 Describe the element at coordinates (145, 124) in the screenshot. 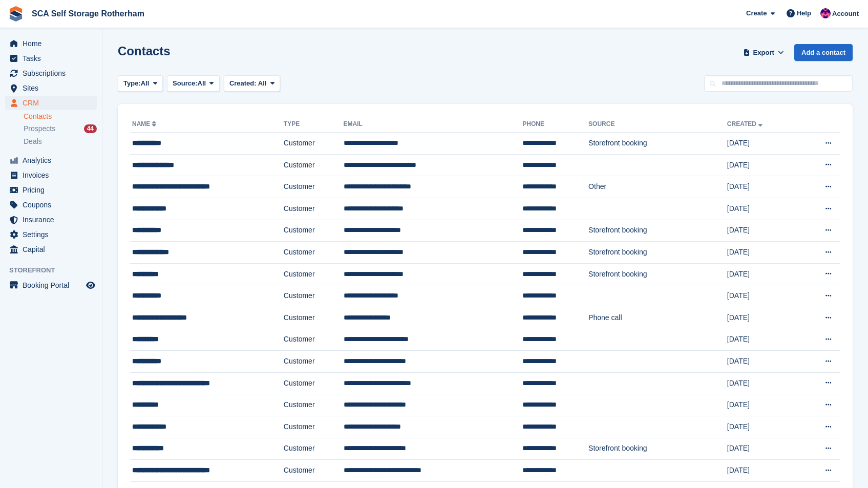

I see `a: Name` at that location.